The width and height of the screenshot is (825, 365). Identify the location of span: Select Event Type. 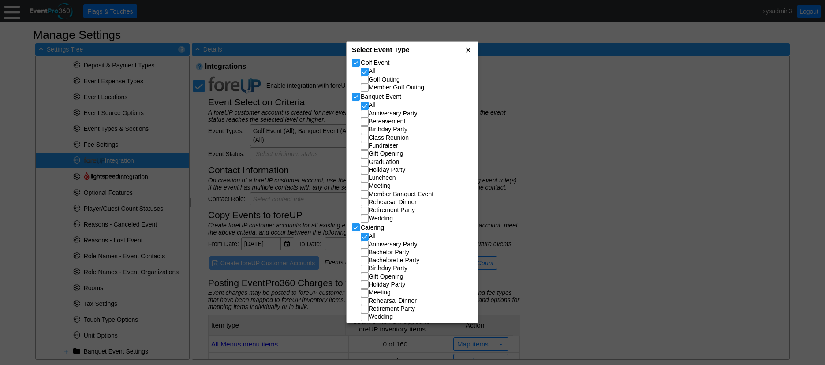
(381, 49).